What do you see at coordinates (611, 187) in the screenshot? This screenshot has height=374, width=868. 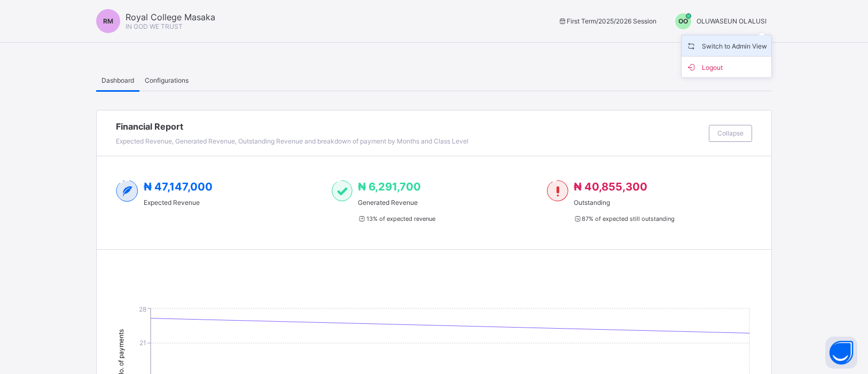 I see `span: ₦ 40,855,300` at bounding box center [611, 187].